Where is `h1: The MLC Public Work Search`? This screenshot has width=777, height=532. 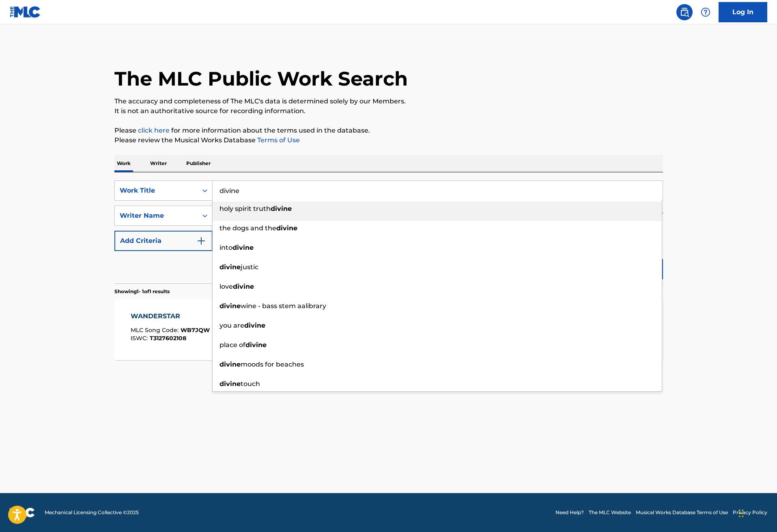
h1: The MLC Public Work Search is located at coordinates (261, 79).